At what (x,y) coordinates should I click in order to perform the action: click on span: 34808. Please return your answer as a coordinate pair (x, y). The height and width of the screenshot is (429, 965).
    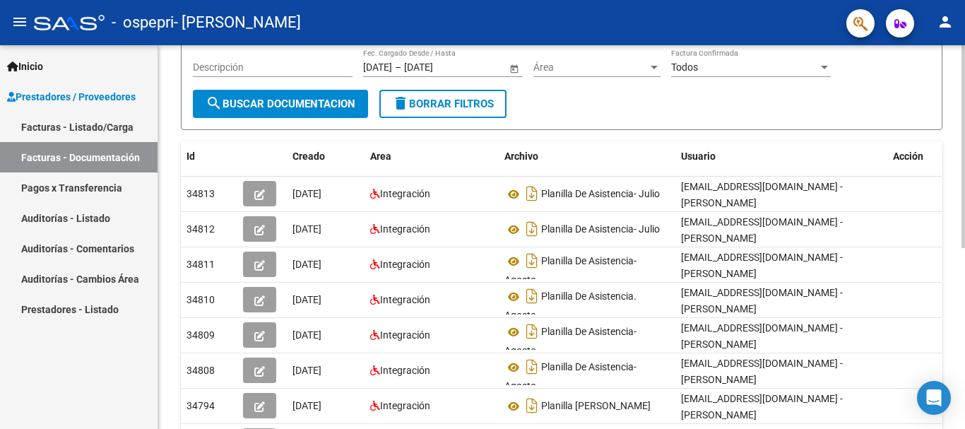
    Looking at the image, I should click on (201, 370).